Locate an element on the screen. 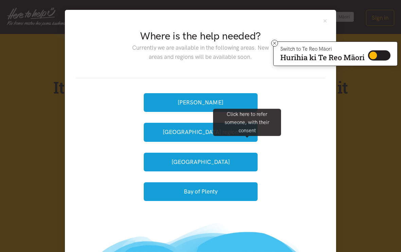  p: Switch to Te Reo Māori is located at coordinates (322, 49).